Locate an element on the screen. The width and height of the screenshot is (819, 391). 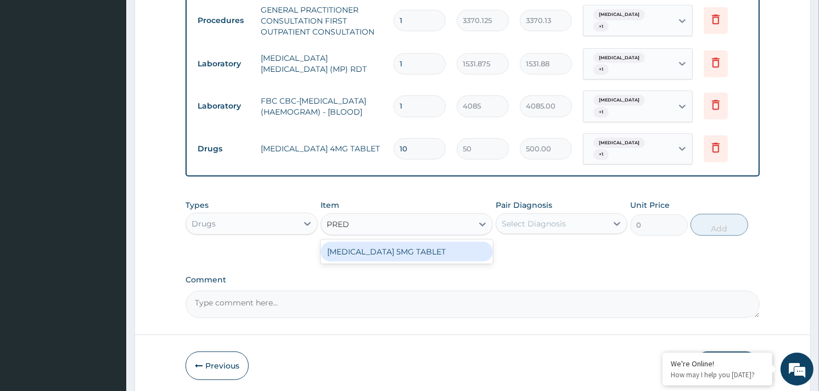
span: We're online! is located at coordinates (108, 178).